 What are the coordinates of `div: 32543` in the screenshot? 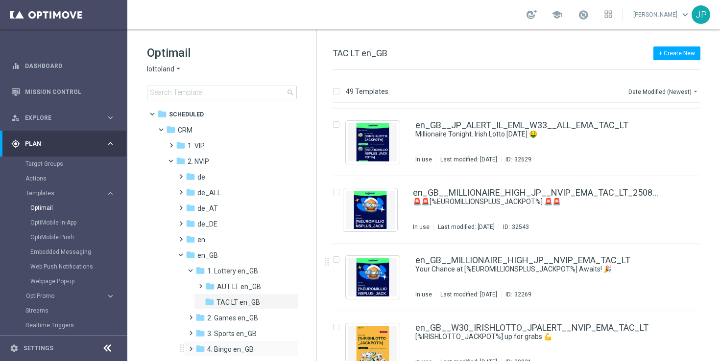 It's located at (520, 227).